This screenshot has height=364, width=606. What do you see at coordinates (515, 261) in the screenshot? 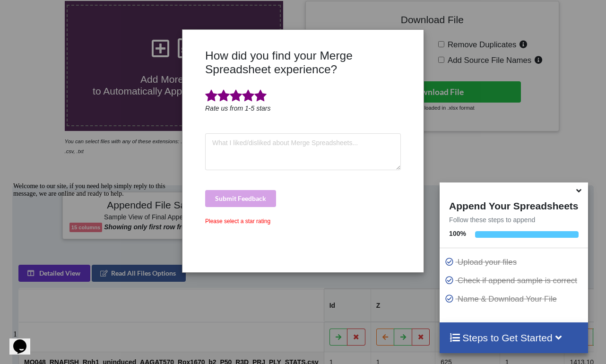
I see `p: Upload your files` at bounding box center [515, 261].